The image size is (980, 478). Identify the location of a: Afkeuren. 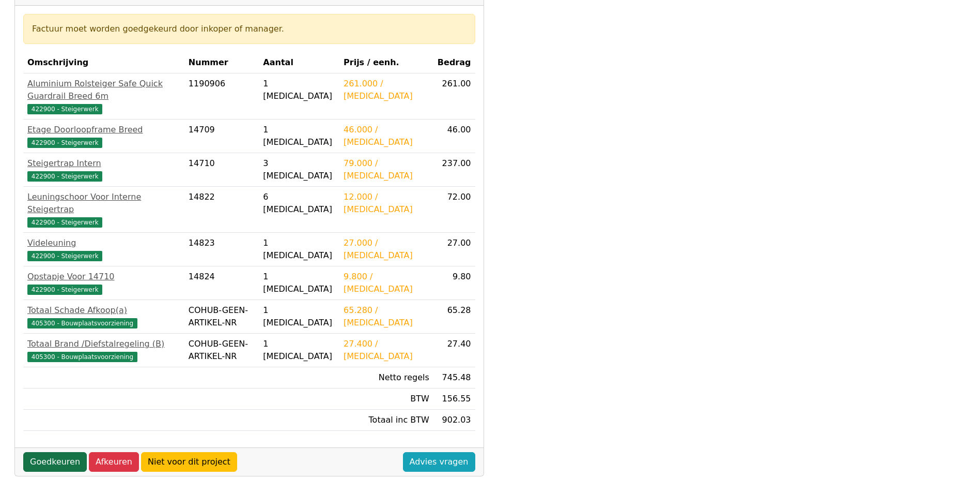
(113, 462).